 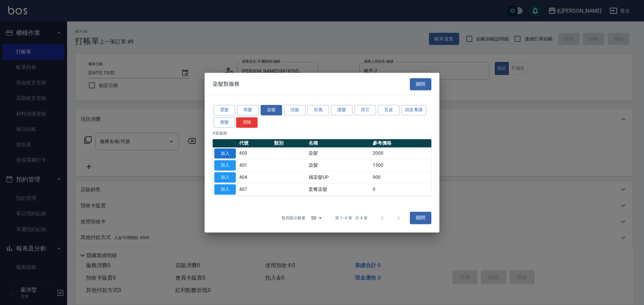 What do you see at coordinates (401, 154) in the screenshot?
I see `td: 2000` at bounding box center [401, 154].